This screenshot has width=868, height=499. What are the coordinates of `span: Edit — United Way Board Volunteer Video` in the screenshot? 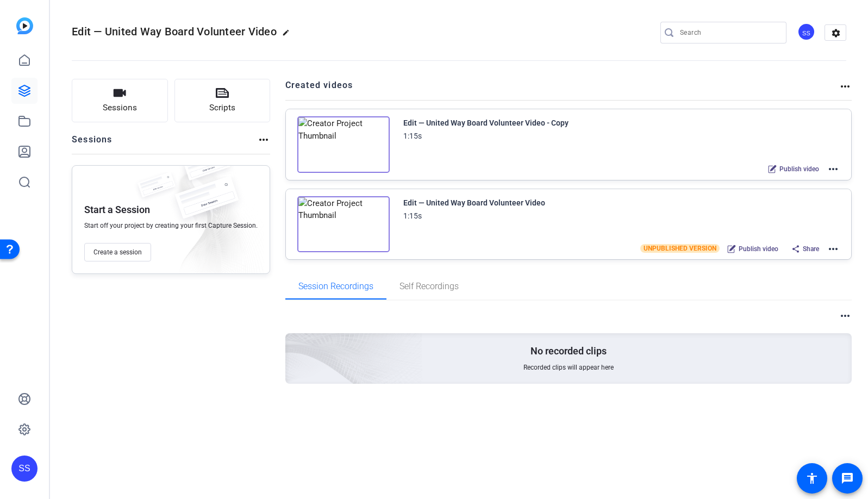 It's located at (174, 31).